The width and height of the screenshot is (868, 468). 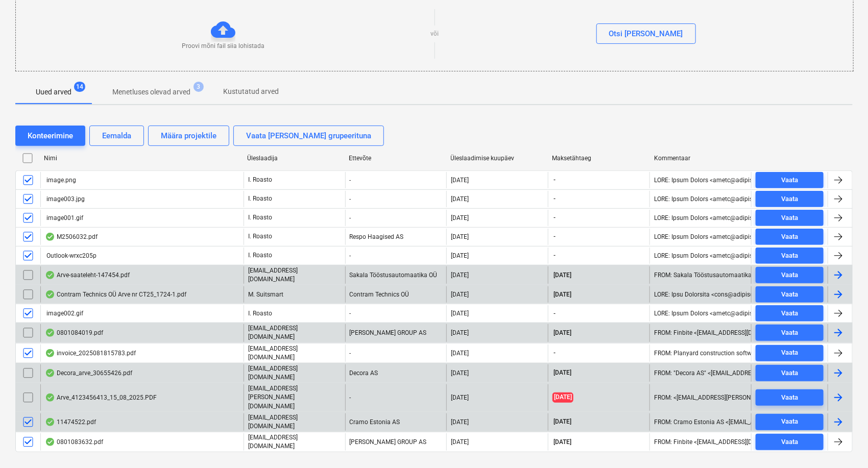 I want to click on div: image003.jpg, so click(x=65, y=199).